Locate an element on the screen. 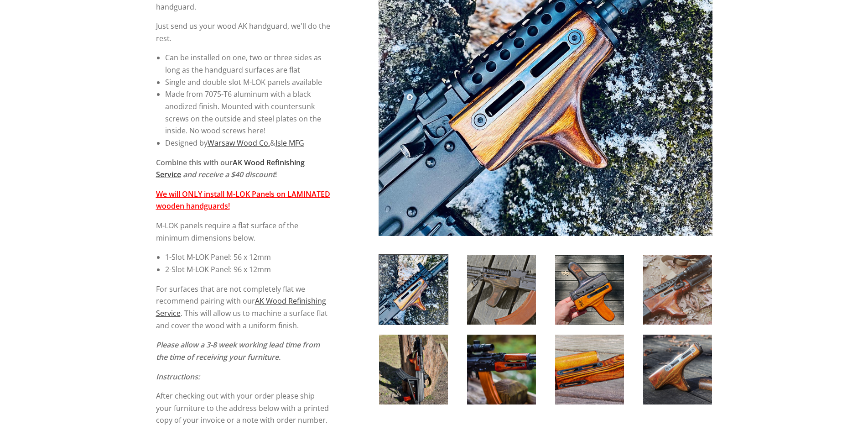  li: Can be installed on one, two or three sides as long as the handguard surfaces are flat is located at coordinates (248, 63).